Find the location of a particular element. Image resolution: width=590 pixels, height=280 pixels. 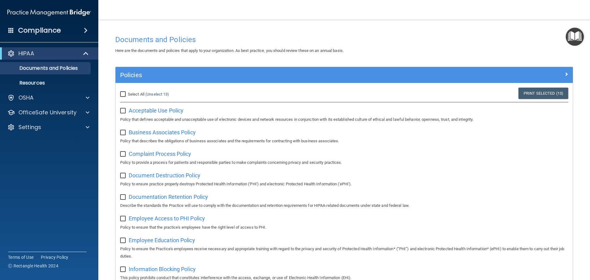

p: Documents and Policies is located at coordinates (46, 68).